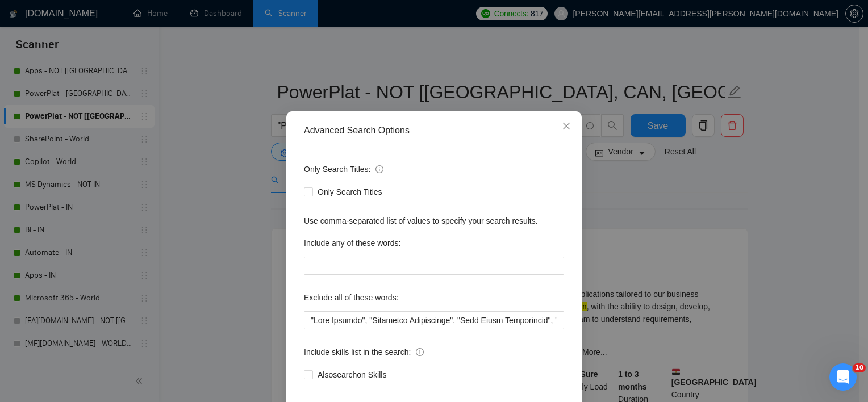  What do you see at coordinates (352, 243) in the screenshot?
I see `label: Include any of these words:` at bounding box center [352, 243].